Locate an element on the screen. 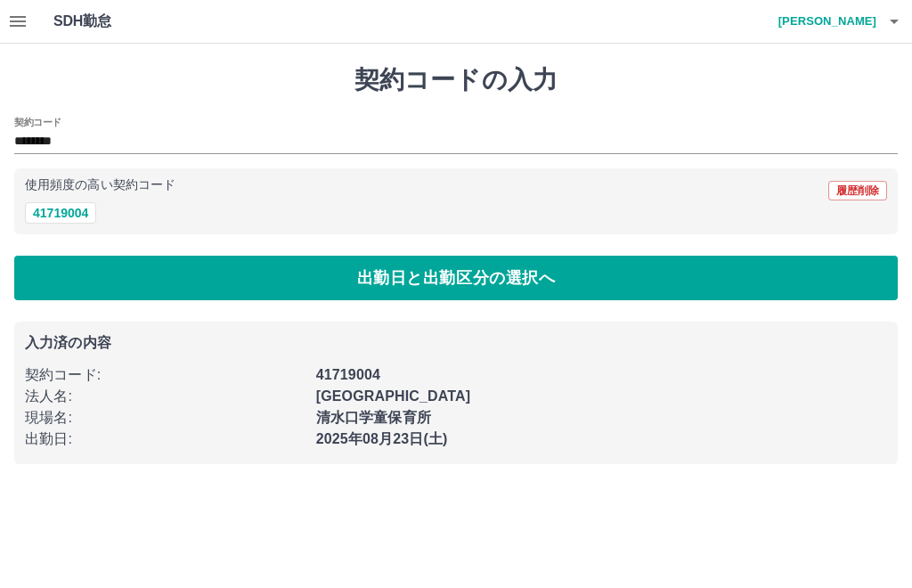  h2: 契約コード is located at coordinates (38, 122).